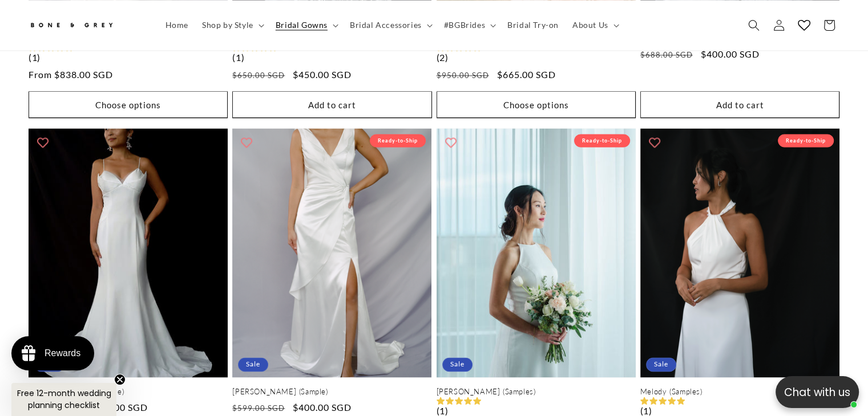  Describe the element at coordinates (464, 25) in the screenshot. I see `span: #BGBrides` at that location.